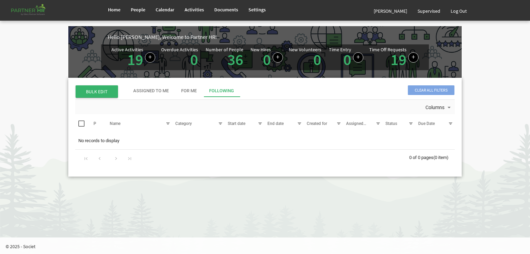 The image size is (530, 254). I want to click on div: Number of active Activities in Partner HR, so click(133, 57).